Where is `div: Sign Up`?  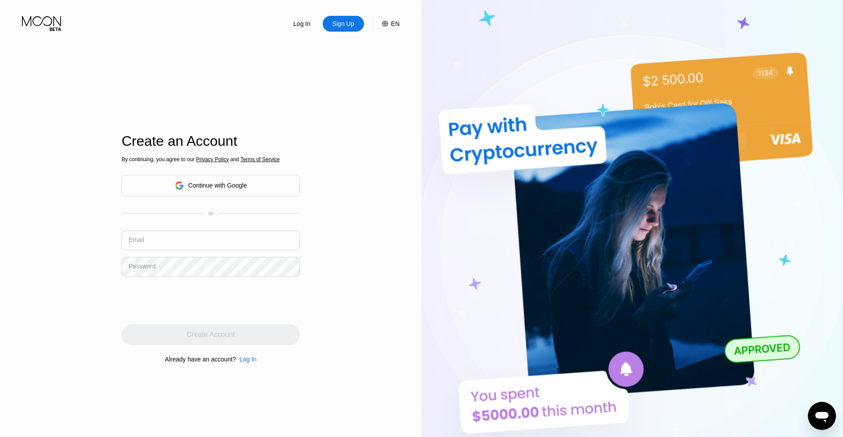 div: Sign Up is located at coordinates (343, 24).